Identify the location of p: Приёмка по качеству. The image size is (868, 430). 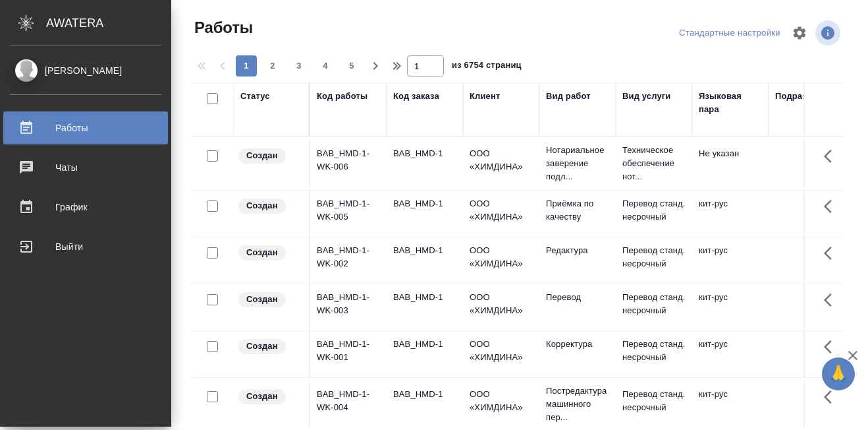
(577, 211).